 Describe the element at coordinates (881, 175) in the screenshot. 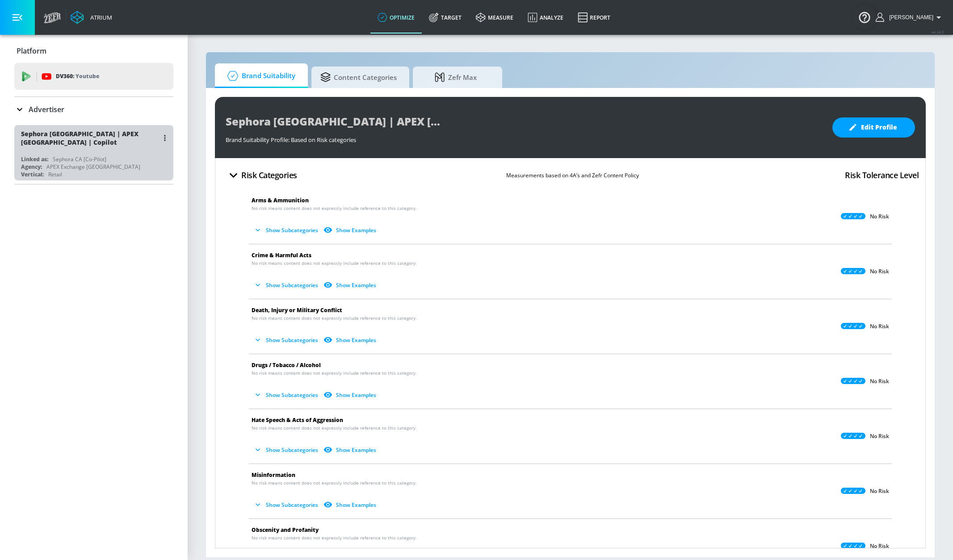

I see `h4: Risk Tolerance Level` at that location.